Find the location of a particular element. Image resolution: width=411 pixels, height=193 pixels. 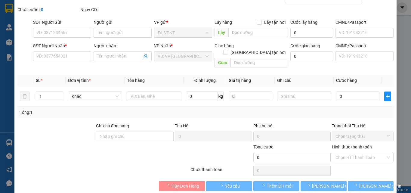

div: SĐT Người Gửi is located at coordinates (62, 22).